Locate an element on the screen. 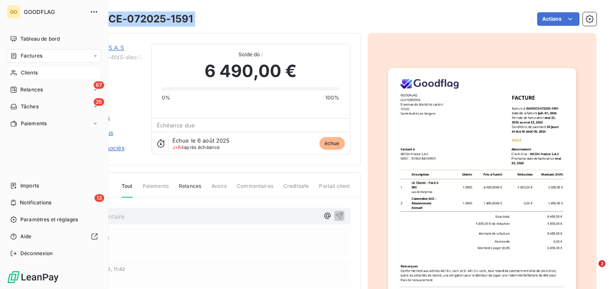 This screenshot has width=610, height=289. span: 13 is located at coordinates (99, 198).